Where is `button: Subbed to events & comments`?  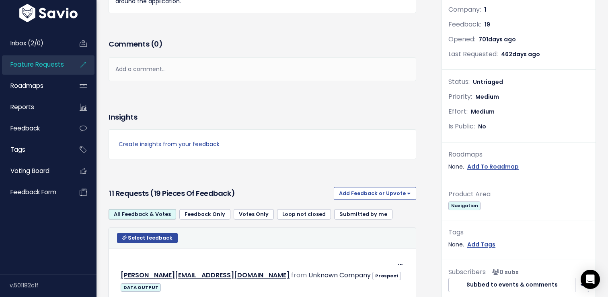 button: Subbed to events & comments is located at coordinates (512, 285).